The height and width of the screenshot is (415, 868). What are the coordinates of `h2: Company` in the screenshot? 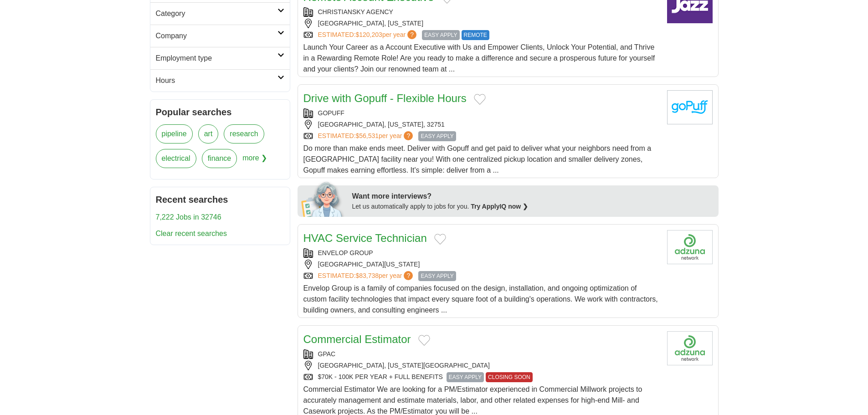 It's located at (216, 36).